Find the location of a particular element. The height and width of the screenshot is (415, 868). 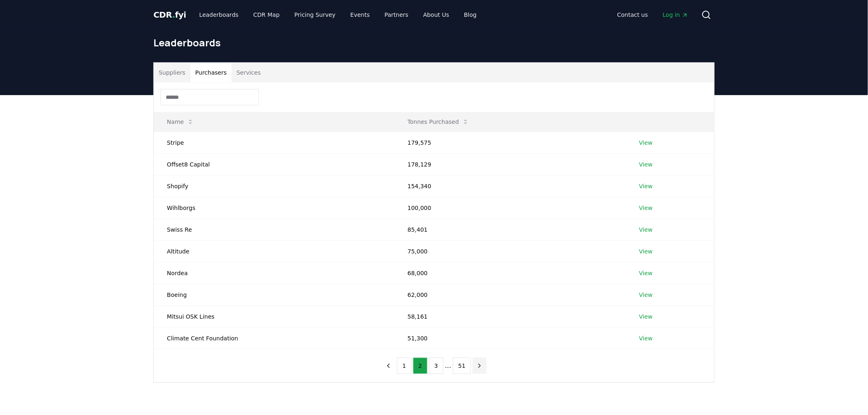

td: 58,161 is located at coordinates (510, 316).